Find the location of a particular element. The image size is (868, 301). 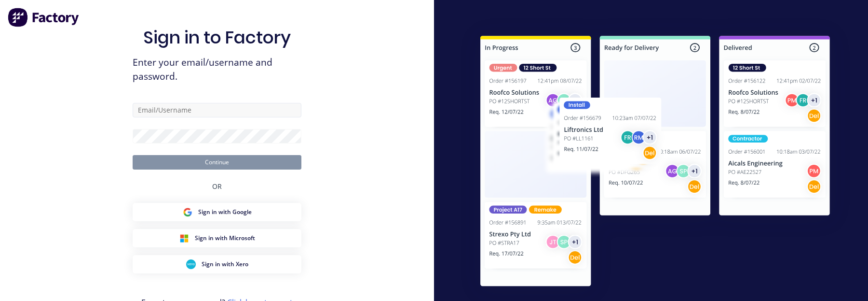

img: Google Sign in is located at coordinates (187, 212).